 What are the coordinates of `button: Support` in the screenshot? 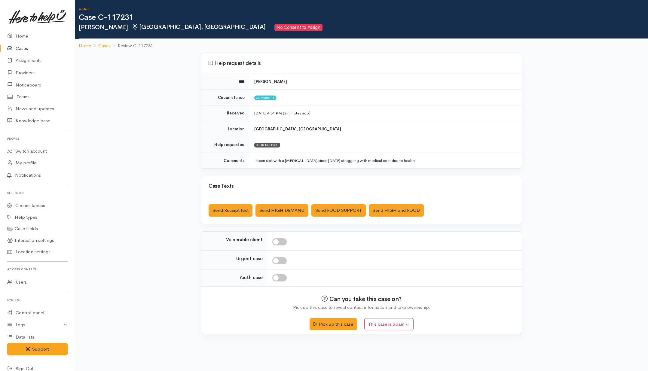 It's located at (37, 349).